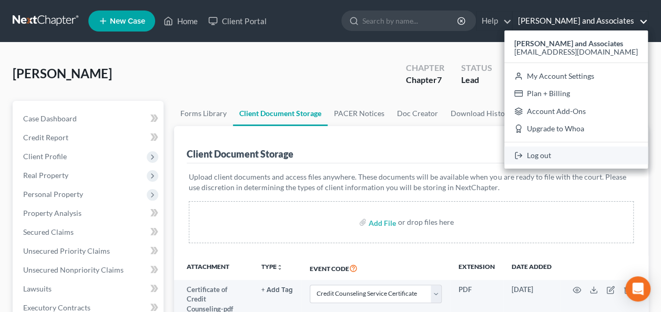  I want to click on a: Log out, so click(576, 156).